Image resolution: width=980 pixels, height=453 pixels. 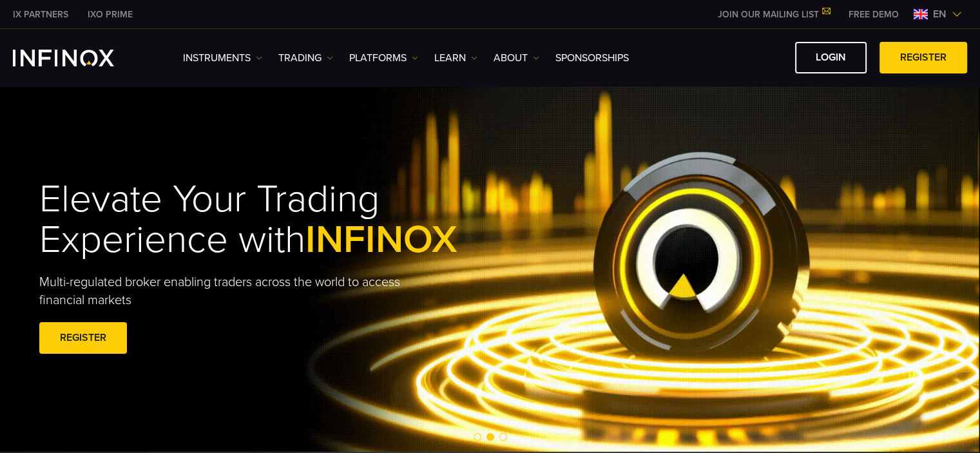 I want to click on span: en, so click(x=939, y=14).